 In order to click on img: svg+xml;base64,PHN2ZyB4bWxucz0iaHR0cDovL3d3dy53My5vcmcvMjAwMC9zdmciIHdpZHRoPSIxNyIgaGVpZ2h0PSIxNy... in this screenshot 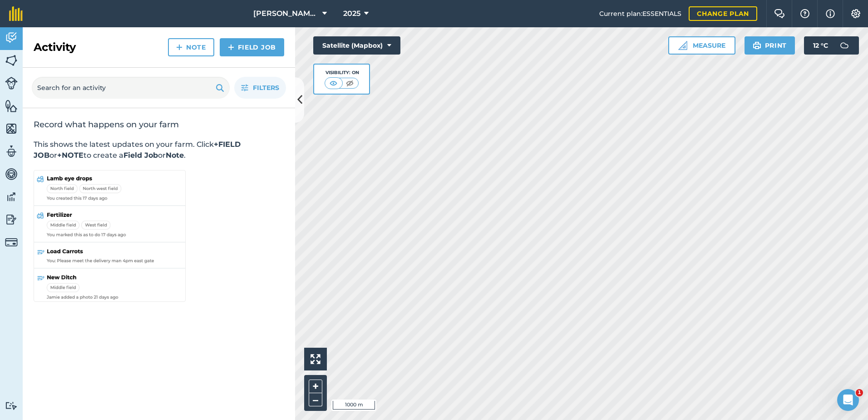, I will do `click(830, 13)`.